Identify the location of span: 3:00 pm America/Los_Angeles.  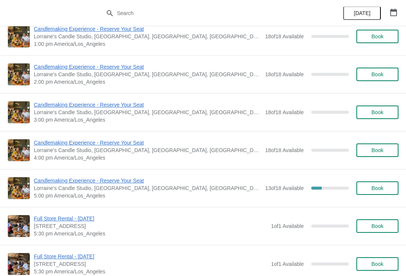
(147, 120).